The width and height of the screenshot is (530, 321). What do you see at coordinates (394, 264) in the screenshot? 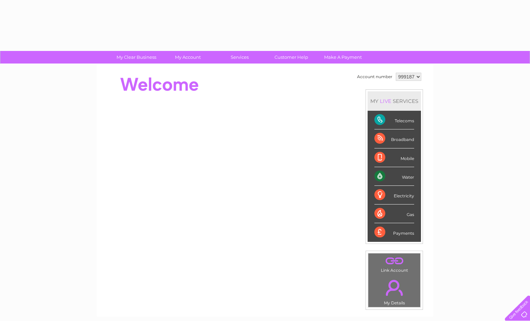
I see `td: Link Account` at bounding box center [394, 264].